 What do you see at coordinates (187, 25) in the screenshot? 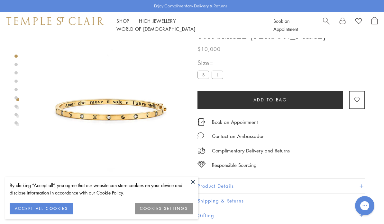
I see `nav: Main navigation` at bounding box center [187, 25].